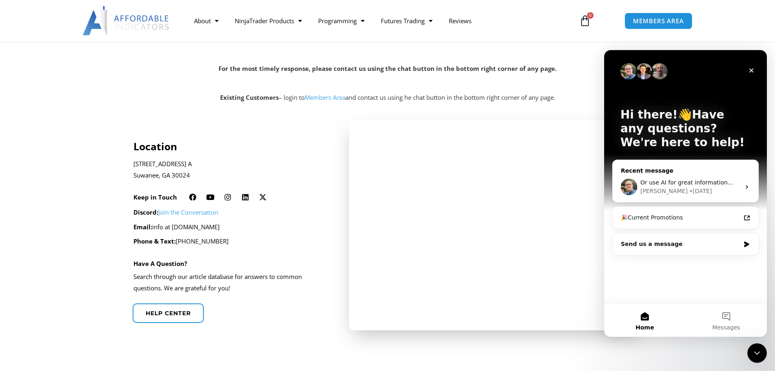 The height and width of the screenshot is (371, 775). Describe the element at coordinates (122, 270) in the screenshot. I see `button: Messages` at that location.